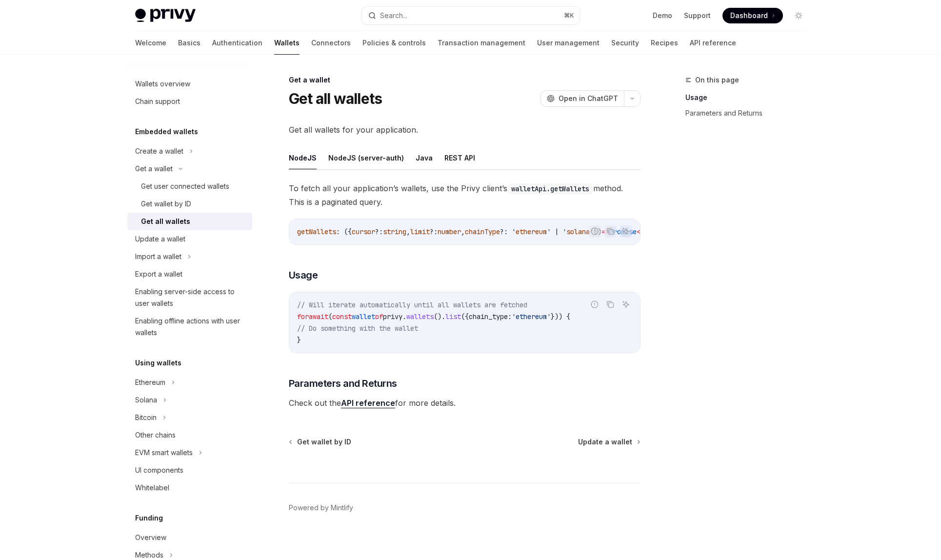  I want to click on span: await, so click(319, 316).